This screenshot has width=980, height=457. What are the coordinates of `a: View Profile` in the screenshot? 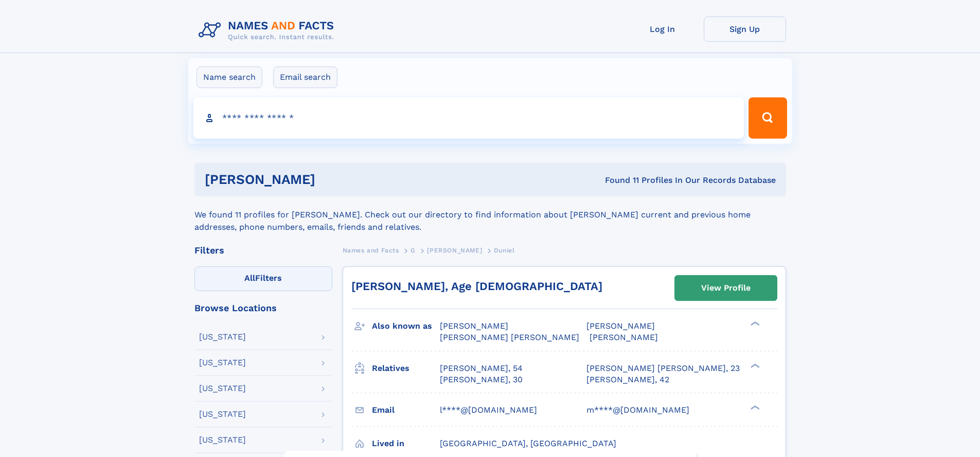 It's located at (726, 288).